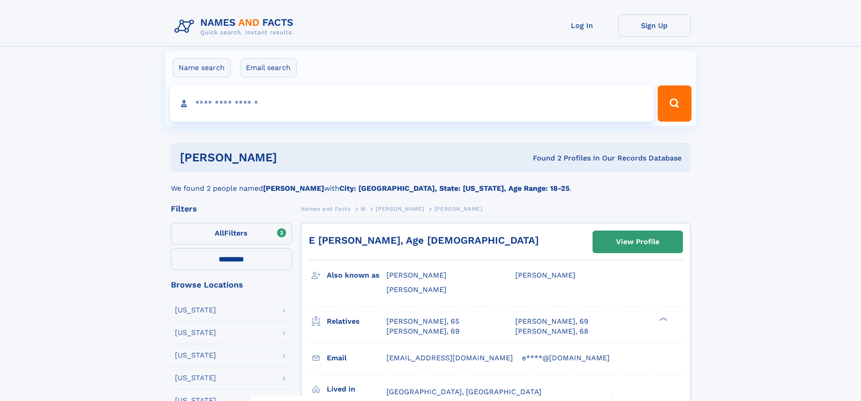 The height and width of the screenshot is (401, 861). What do you see at coordinates (202, 68) in the screenshot?
I see `label: Name search` at bounding box center [202, 68].